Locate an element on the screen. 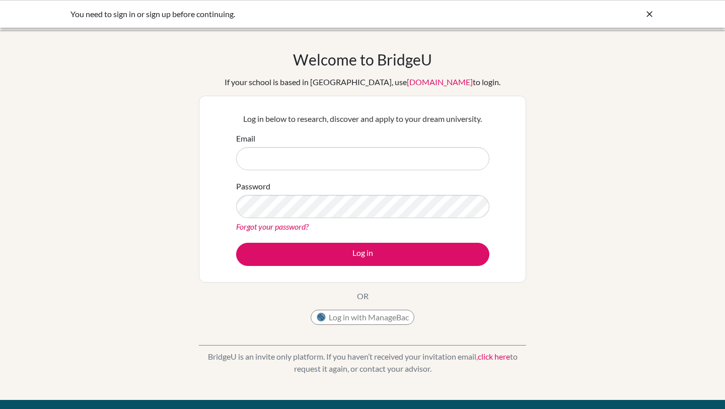  label: Password is located at coordinates (253, 186).